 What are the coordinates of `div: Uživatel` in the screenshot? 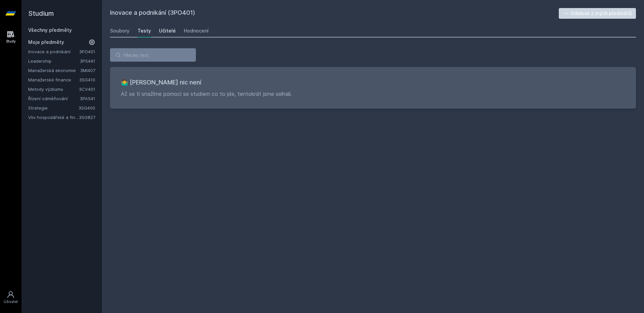 It's located at (11, 302).